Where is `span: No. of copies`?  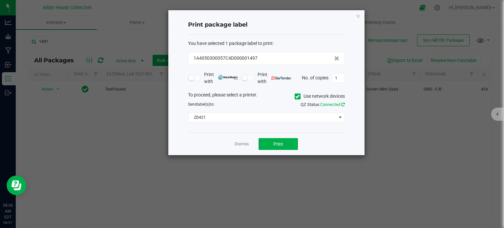
span: No. of copies is located at coordinates (315, 77).